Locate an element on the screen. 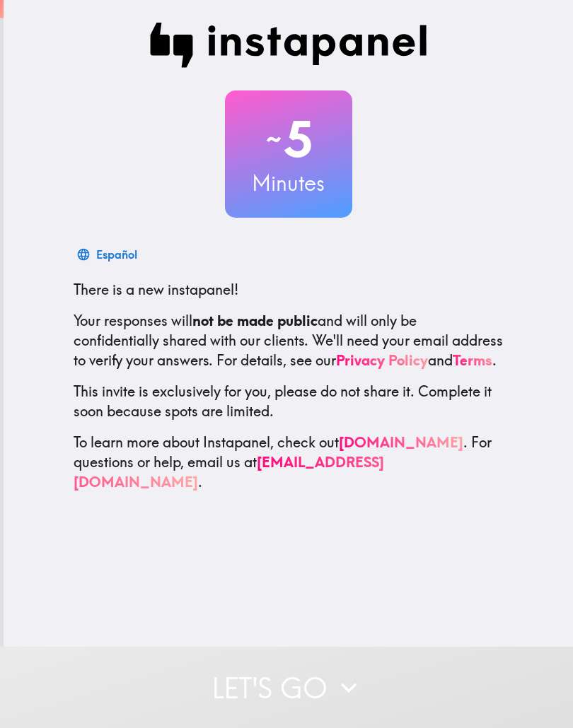 The image size is (573, 728). img: Instapanel is located at coordinates (288, 45).